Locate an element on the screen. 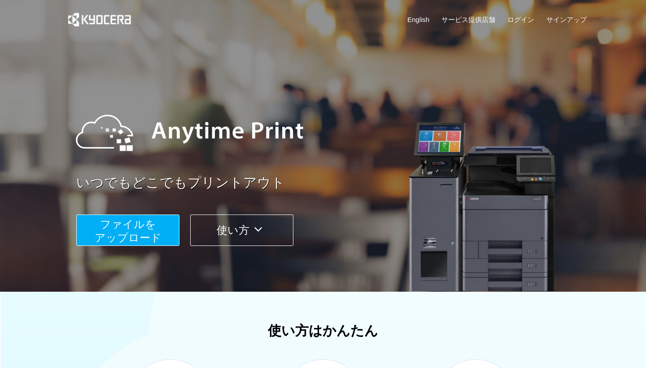  a: English is located at coordinates (418, 19).